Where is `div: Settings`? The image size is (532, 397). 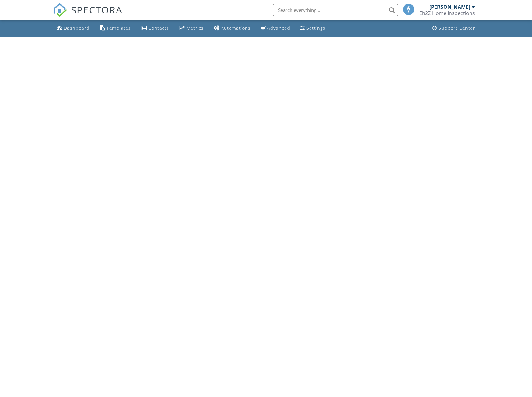
div: Settings is located at coordinates (316, 28).